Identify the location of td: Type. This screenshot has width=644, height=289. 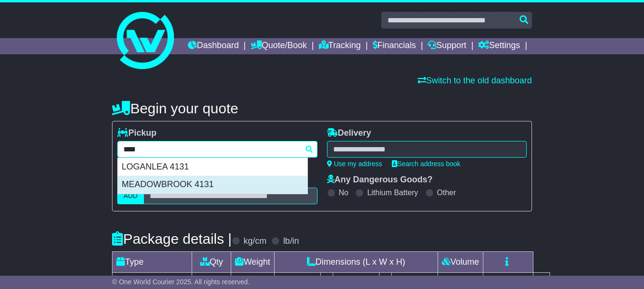
(152, 262).